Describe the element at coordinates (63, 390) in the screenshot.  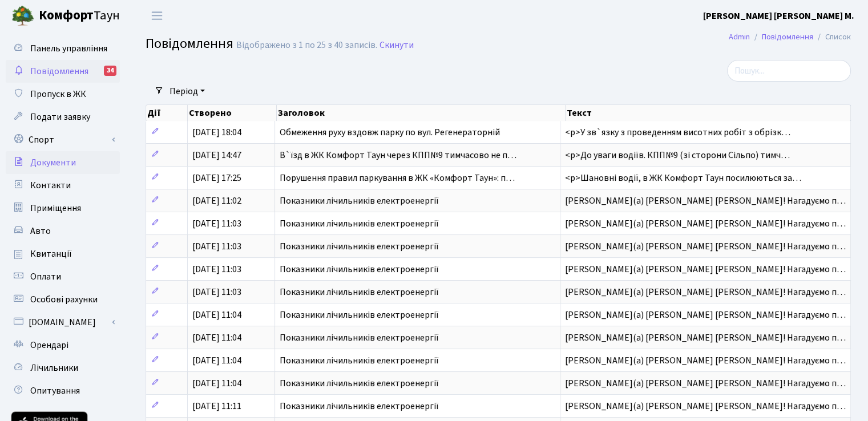
I see `a: Опитування` at that location.